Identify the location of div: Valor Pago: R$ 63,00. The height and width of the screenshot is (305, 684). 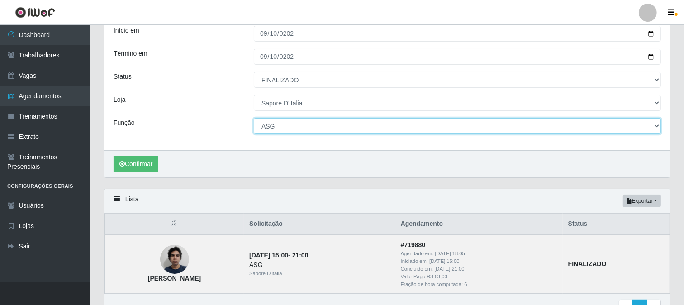
(479, 277).